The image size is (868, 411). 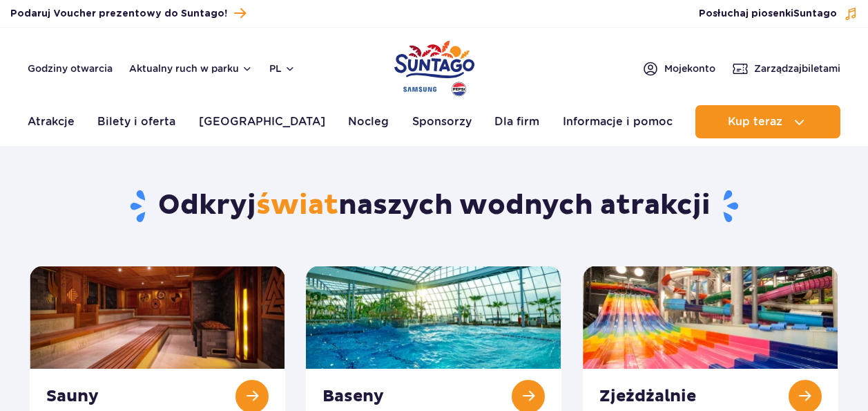 What do you see at coordinates (128, 13) in the screenshot?
I see `a: Podaruj Voucher prezentowy do Suntago!` at bounding box center [128, 13].